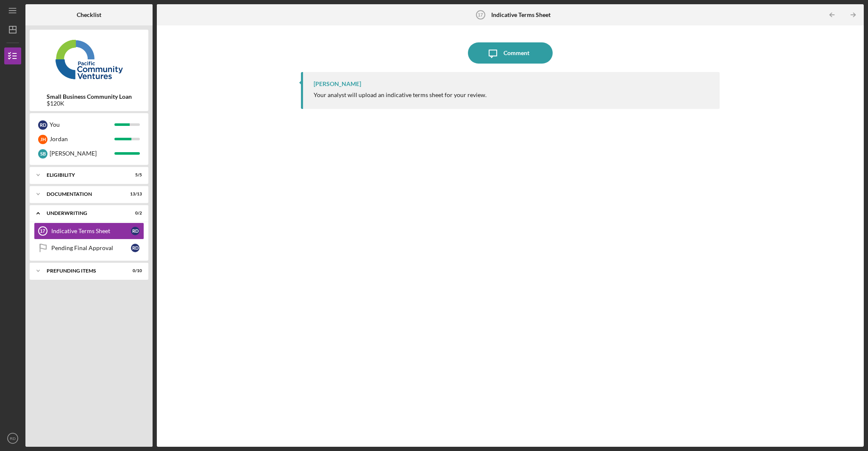 This screenshot has width=868, height=451. Describe the element at coordinates (89, 248) in the screenshot. I see `a: Pending Final ApprovalRD` at that location.